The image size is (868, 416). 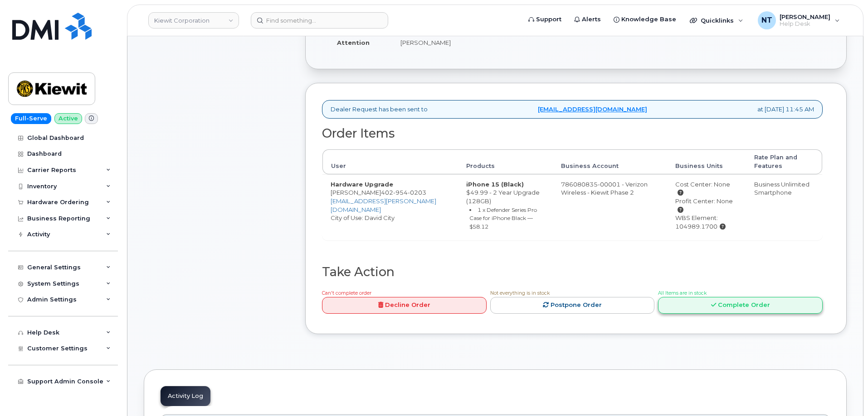 I want to click on a: Complete Order, so click(x=740, y=305).